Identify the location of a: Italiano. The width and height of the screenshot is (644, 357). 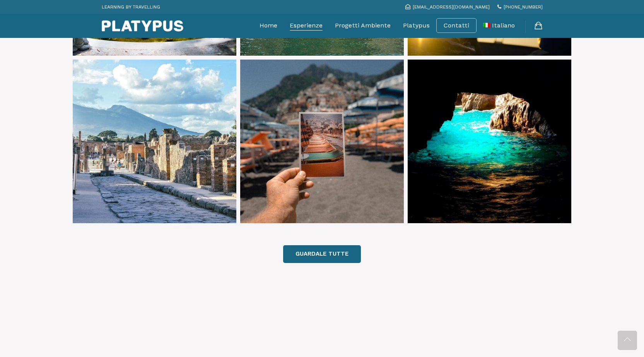
(499, 25).